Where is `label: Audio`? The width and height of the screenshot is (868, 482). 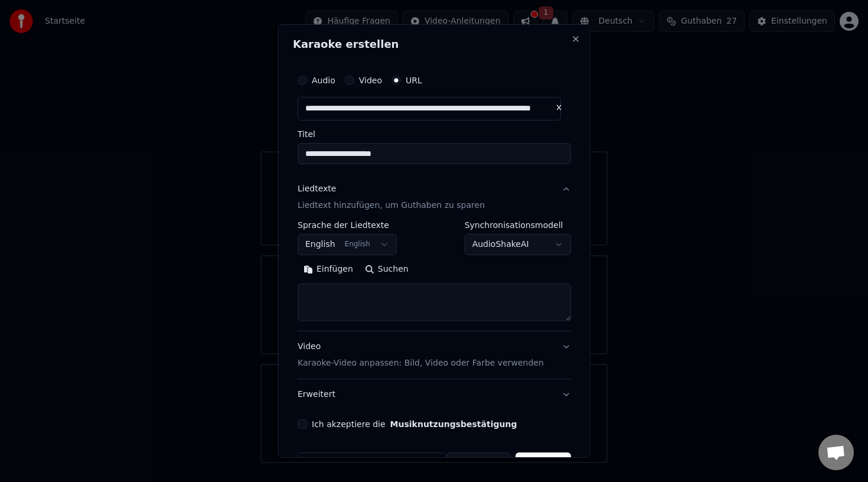
label: Audio is located at coordinates (323, 80).